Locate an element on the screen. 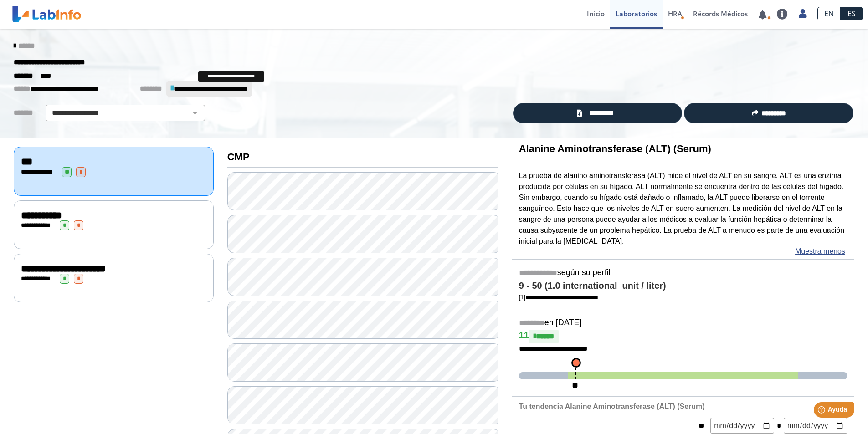 The image size is (868, 434). a: EN is located at coordinates (829, 14).